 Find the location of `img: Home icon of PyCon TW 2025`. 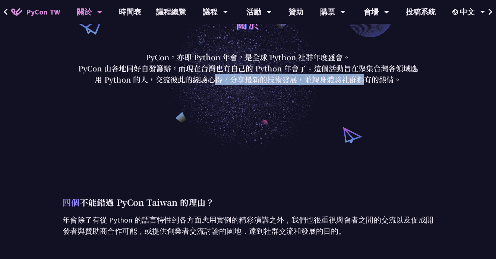

img: Home icon of PyCon TW 2025 is located at coordinates (17, 12).